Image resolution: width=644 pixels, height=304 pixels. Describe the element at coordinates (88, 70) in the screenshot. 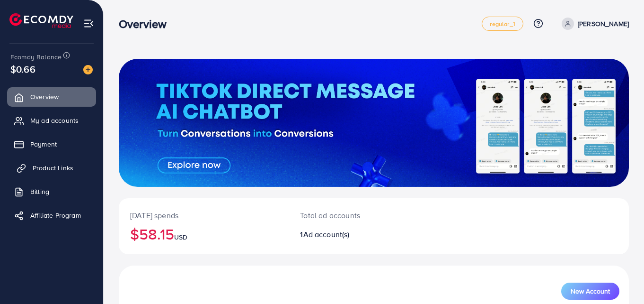

I see `img: image` at that location.